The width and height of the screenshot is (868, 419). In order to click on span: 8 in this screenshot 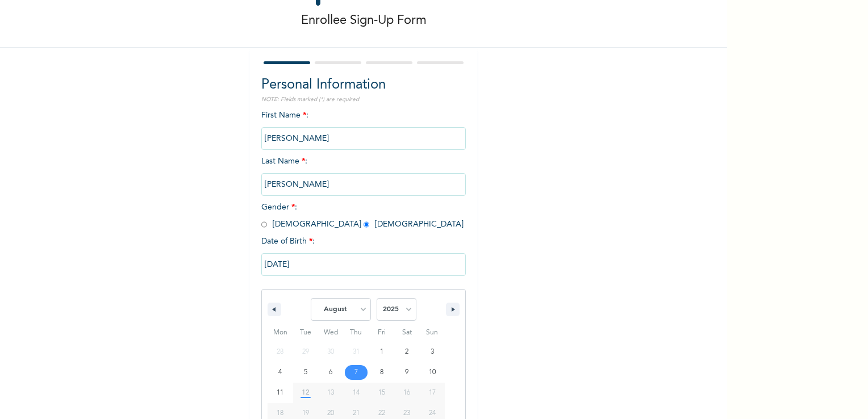, I will do `click(381, 373)`.